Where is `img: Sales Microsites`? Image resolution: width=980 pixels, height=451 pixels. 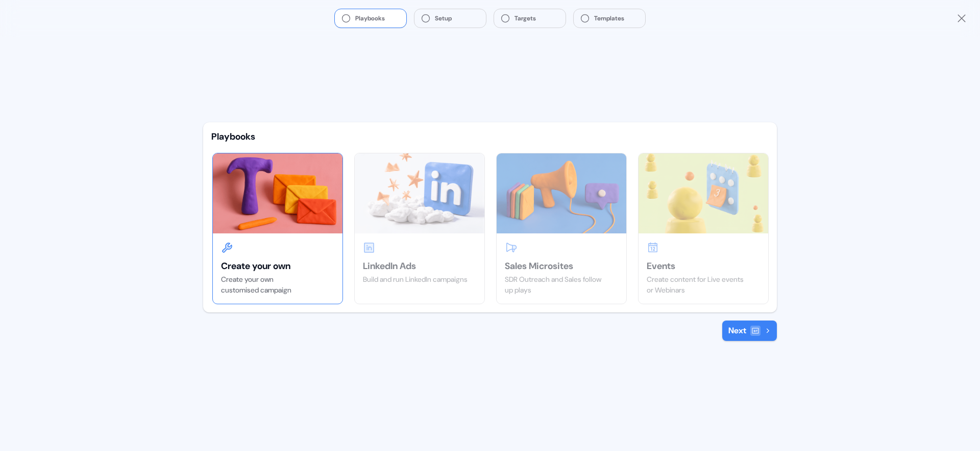
img: Sales Microsites is located at coordinates (561, 193).